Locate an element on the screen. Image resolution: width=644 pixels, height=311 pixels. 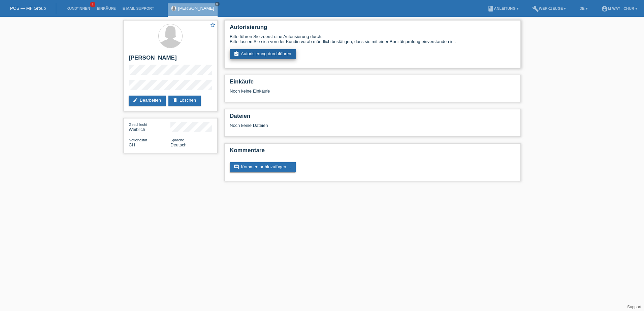
a: DE ▾ is located at coordinates (583, 8).